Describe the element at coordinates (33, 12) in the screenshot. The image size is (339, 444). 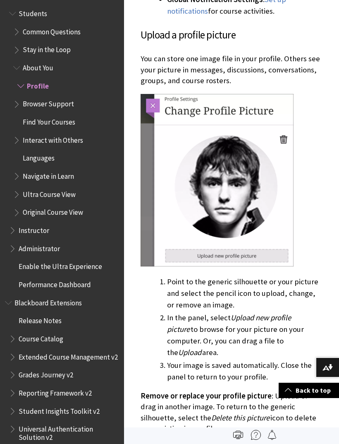
I see `span: Students` at that location.